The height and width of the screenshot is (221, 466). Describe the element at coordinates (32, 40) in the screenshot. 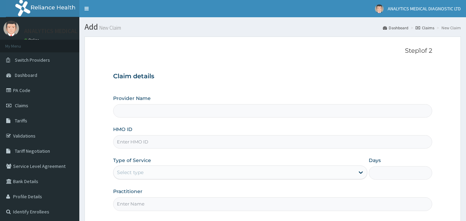

I see `a: Online` at that location.